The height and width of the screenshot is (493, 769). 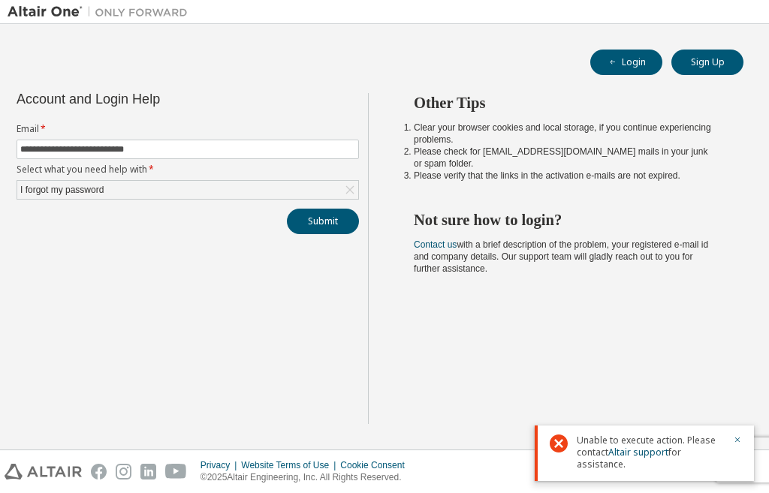 What do you see at coordinates (221, 466) in the screenshot?
I see `div: Privacy` at bounding box center [221, 466].